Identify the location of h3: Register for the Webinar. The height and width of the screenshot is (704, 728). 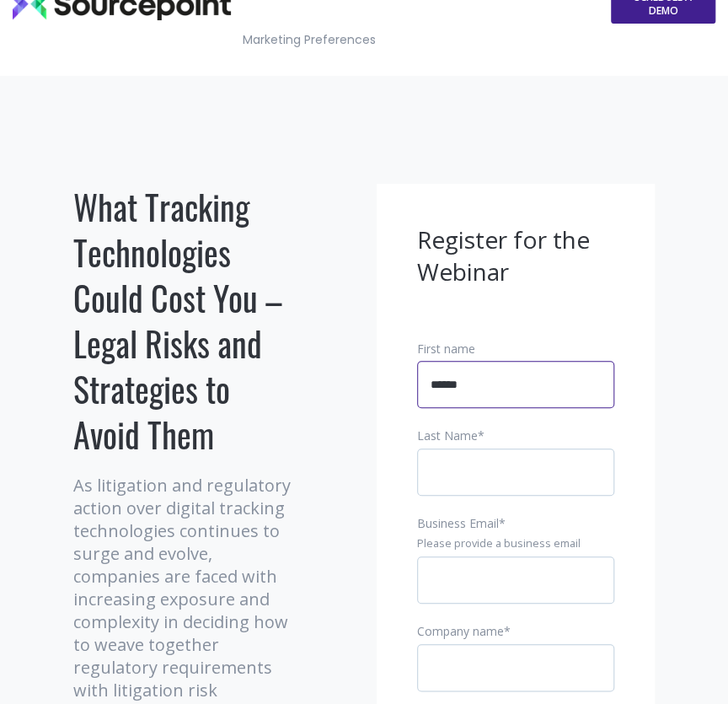
(516, 256).